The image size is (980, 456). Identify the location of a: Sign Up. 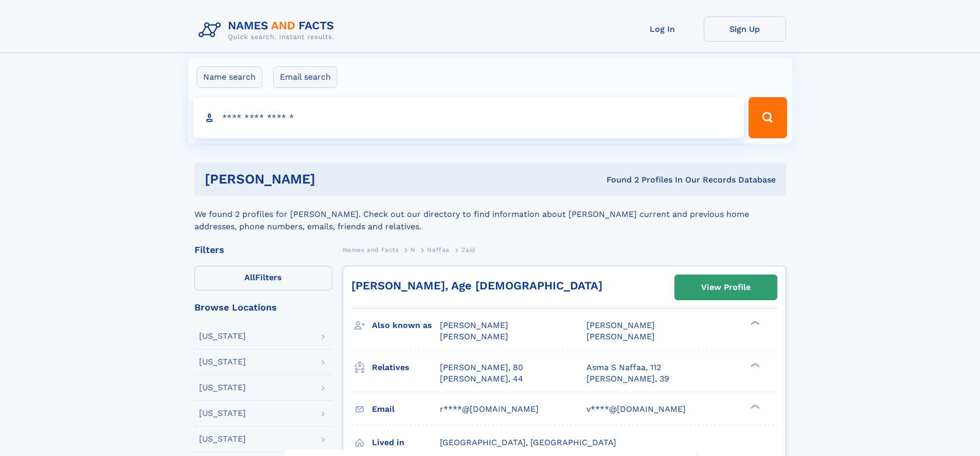
(745, 29).